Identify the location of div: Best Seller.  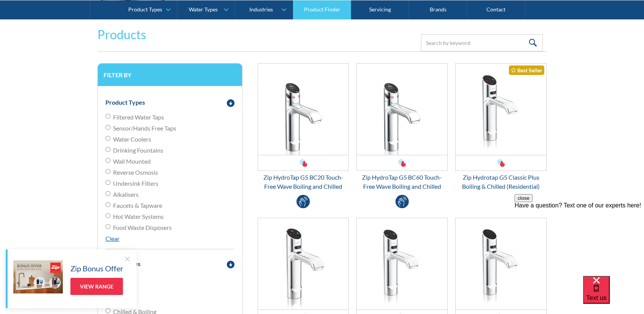
(526, 70).